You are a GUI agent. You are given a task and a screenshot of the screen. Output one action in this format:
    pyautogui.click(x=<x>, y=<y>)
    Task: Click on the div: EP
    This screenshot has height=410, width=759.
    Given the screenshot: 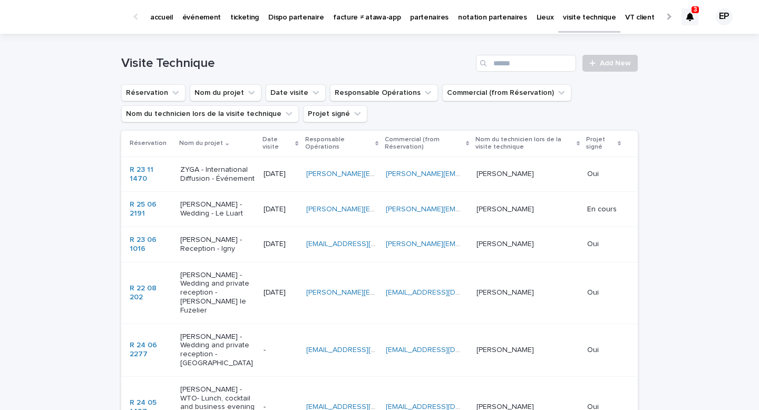 What is the action you would take?
    pyautogui.click(x=724, y=17)
    